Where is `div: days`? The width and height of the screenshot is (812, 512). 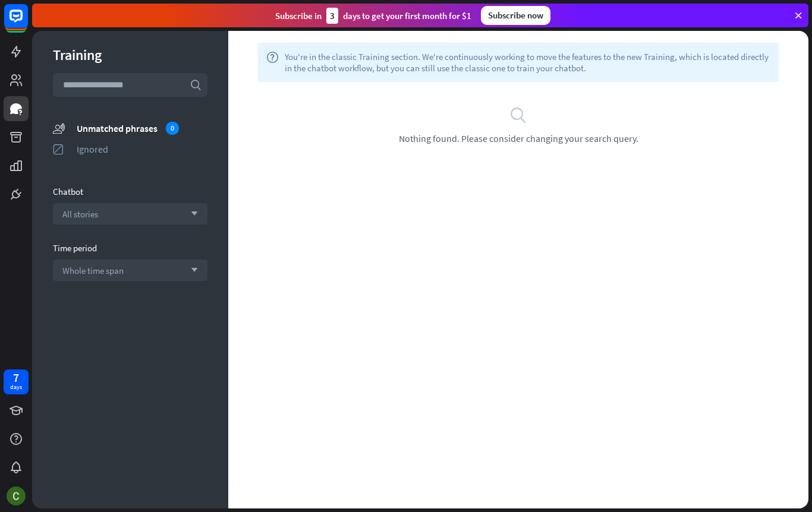
div: days is located at coordinates (16, 387).